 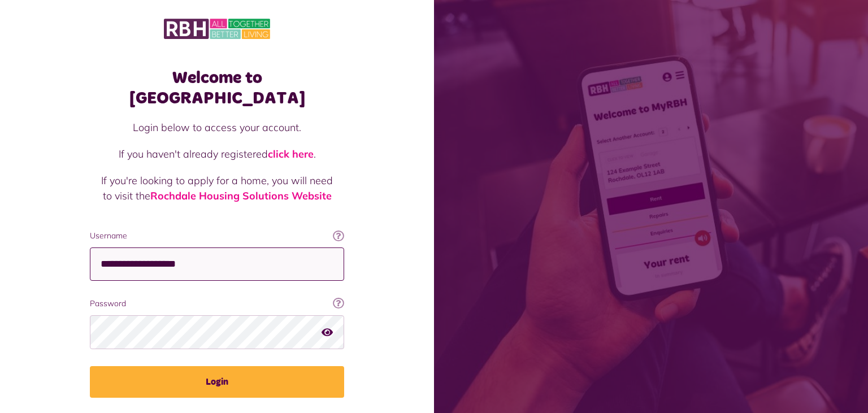 I want to click on label: Password, so click(x=217, y=303).